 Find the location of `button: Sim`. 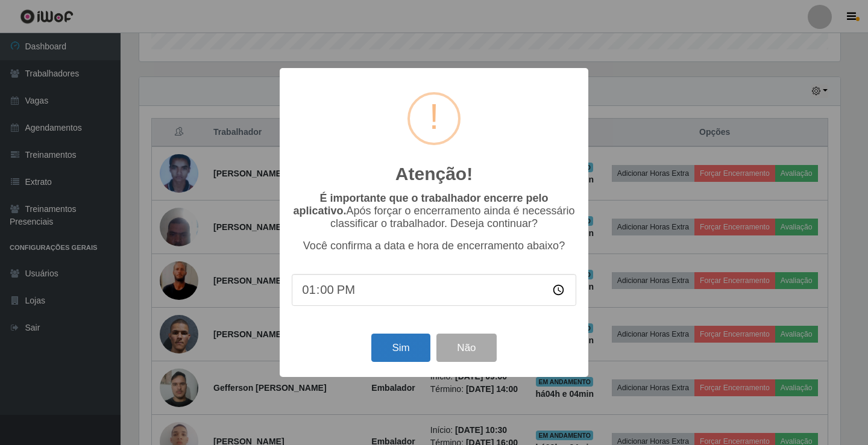

button: Sim is located at coordinates (400, 347).